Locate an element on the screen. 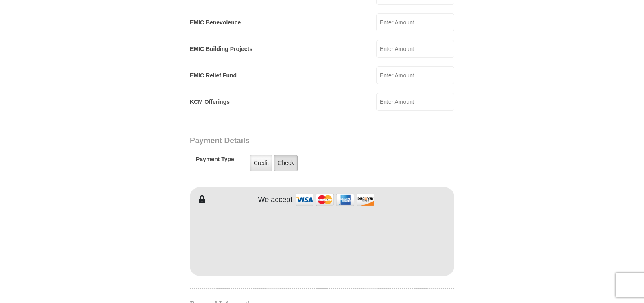  label: EMIC Building Projects is located at coordinates (221, 49).